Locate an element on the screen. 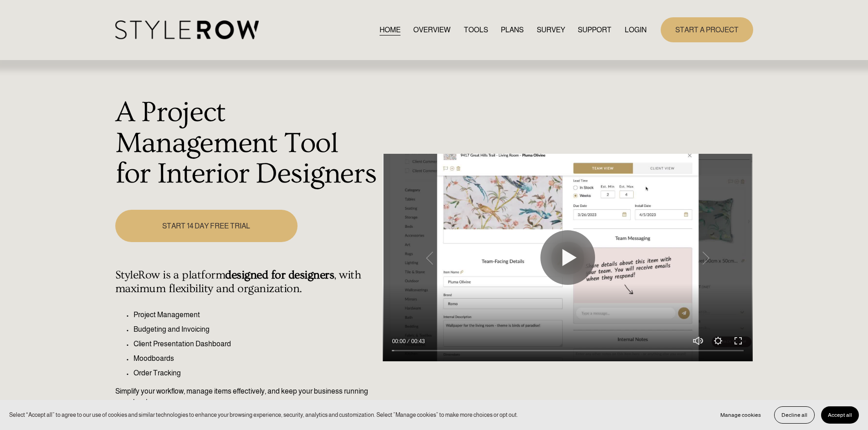 This screenshot has width=868, height=430. span: Decline all is located at coordinates (794, 415).